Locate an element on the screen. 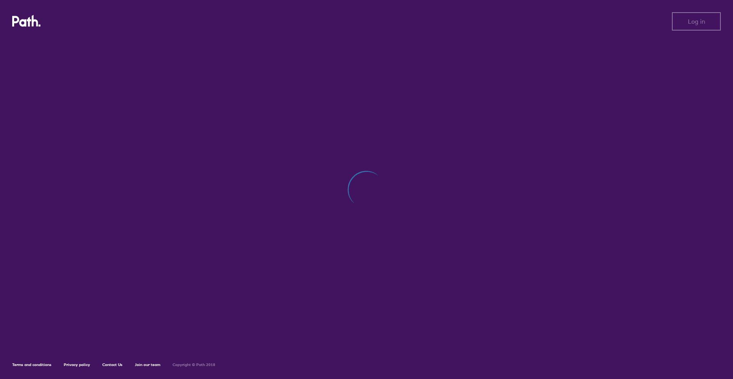  a: Join our team is located at coordinates (147, 365).